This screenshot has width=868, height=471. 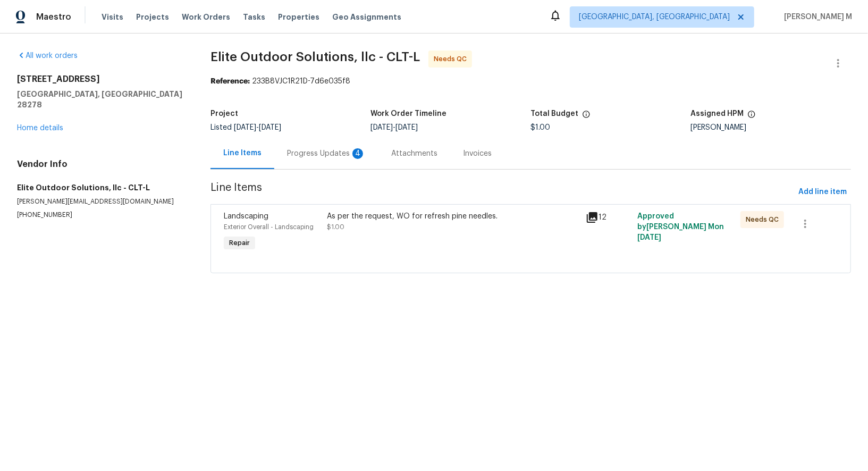 I want to click on span: Landscaping, so click(x=246, y=216).